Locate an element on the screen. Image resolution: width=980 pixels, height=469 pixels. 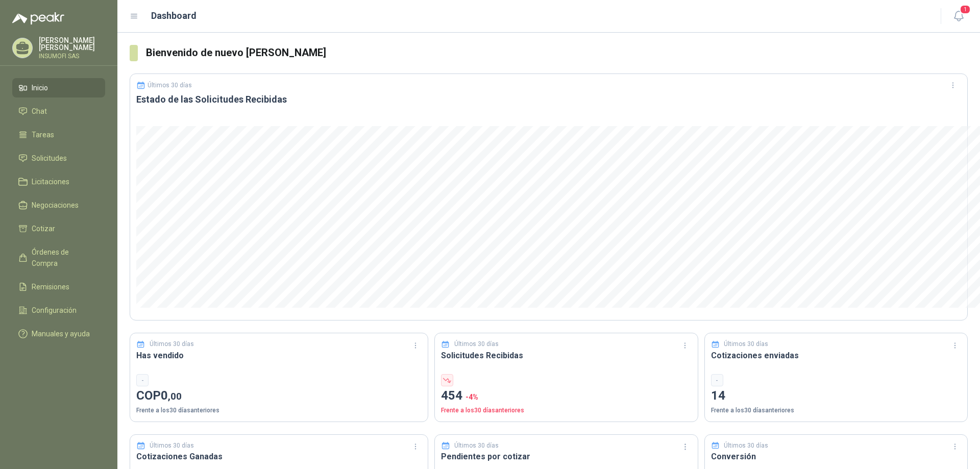
a: Cotizar is located at coordinates (59, 229).